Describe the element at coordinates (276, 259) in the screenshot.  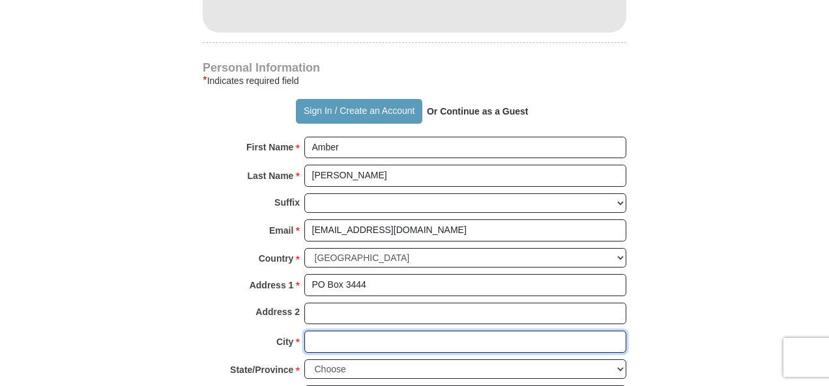
I see `strong: Country` at that location.